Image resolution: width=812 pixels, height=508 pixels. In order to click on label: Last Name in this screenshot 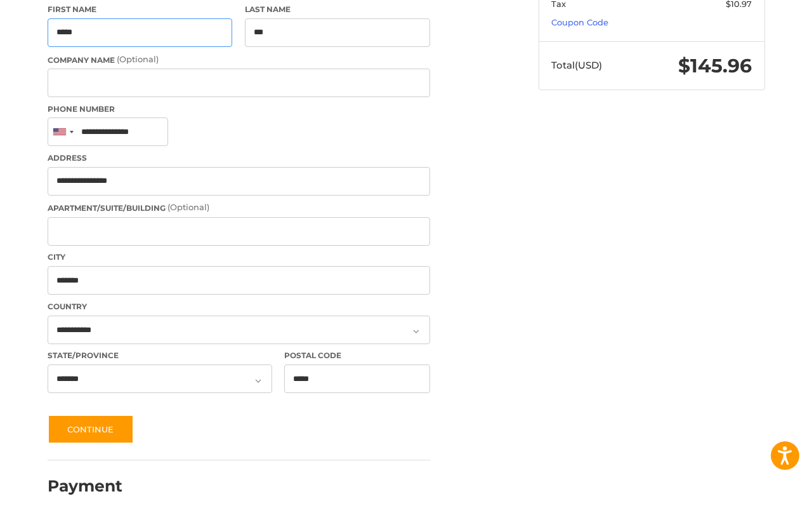, I will do `click(338, 9)`.